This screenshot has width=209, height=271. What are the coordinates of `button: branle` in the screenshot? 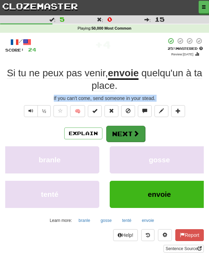 It's located at (84, 220).